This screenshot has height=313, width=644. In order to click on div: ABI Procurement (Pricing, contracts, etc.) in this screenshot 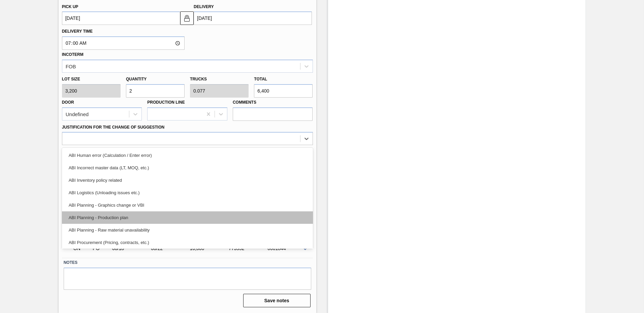, I will do `click(187, 242)`.